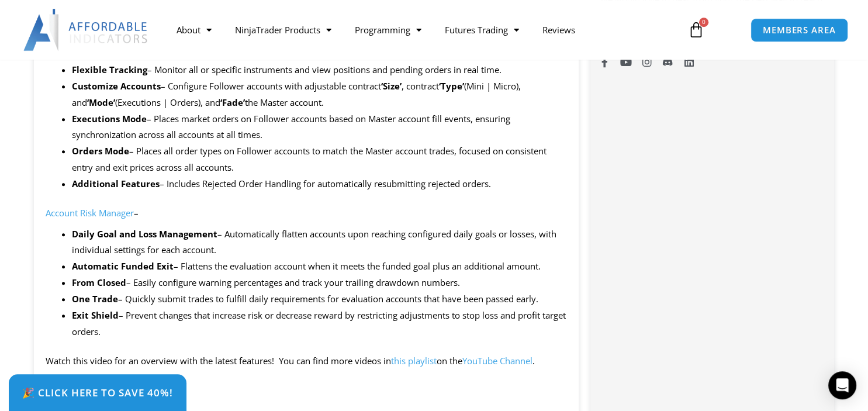  I want to click on strong: ‘Size’, so click(391, 86).